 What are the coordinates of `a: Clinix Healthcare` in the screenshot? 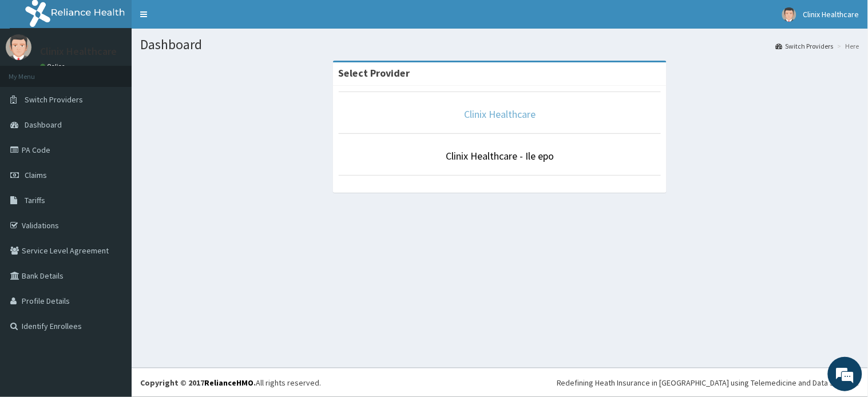 It's located at (500, 114).